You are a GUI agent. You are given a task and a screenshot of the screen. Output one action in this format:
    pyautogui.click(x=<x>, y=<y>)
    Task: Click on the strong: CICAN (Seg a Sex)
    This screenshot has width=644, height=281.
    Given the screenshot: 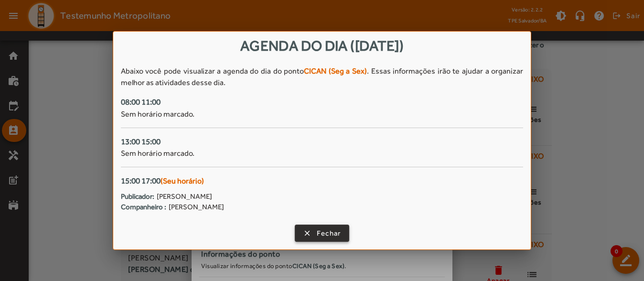 What is the action you would take?
    pyautogui.click(x=335, y=71)
    